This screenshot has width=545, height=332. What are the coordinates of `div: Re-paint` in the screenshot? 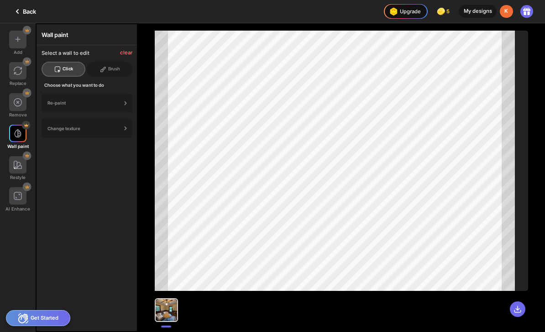 It's located at (84, 103).